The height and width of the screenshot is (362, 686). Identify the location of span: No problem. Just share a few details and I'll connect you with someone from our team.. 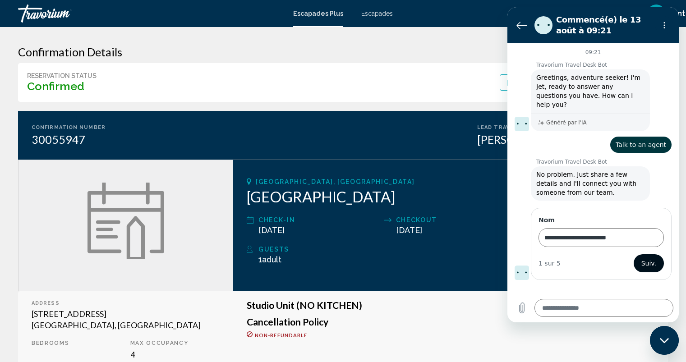
(80, 176).